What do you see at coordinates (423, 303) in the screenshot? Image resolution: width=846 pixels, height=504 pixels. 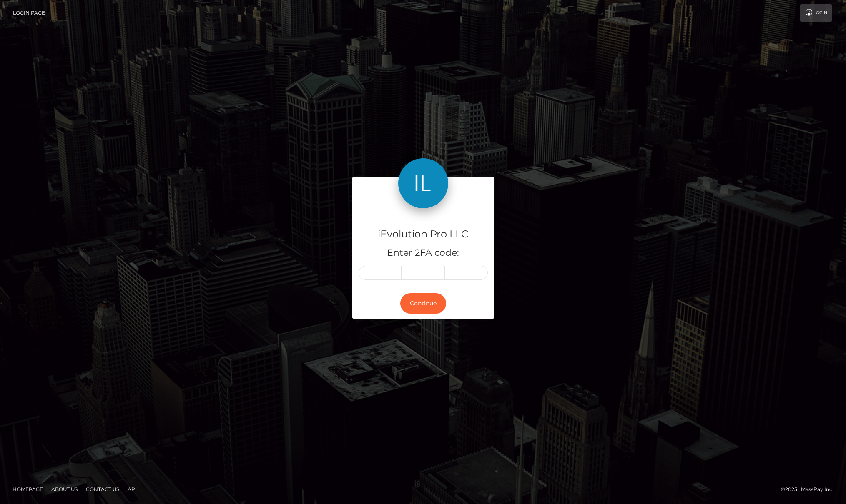 I see `button: Continue` at bounding box center [423, 303].